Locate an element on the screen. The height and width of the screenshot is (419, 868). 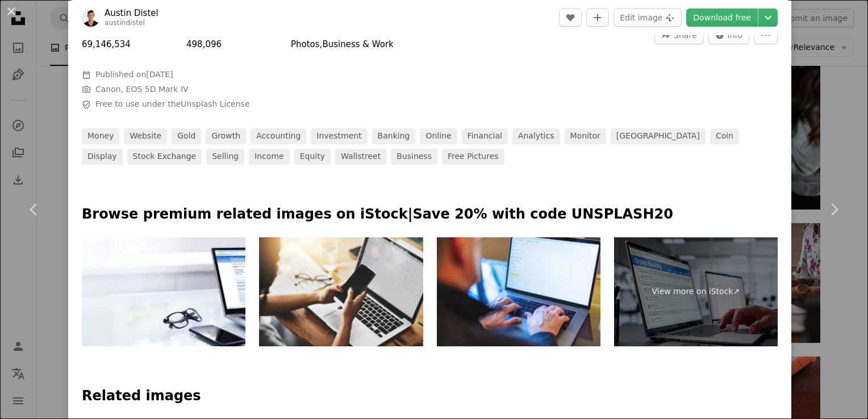
button: Add to Collection is located at coordinates (598, 18).